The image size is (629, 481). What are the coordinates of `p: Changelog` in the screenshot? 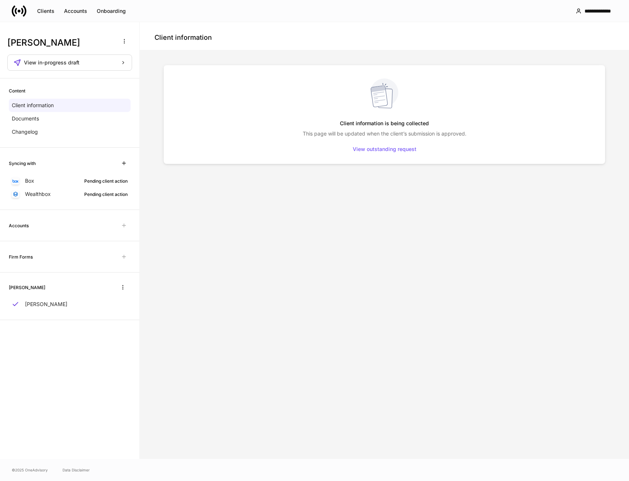 It's located at (25, 132).